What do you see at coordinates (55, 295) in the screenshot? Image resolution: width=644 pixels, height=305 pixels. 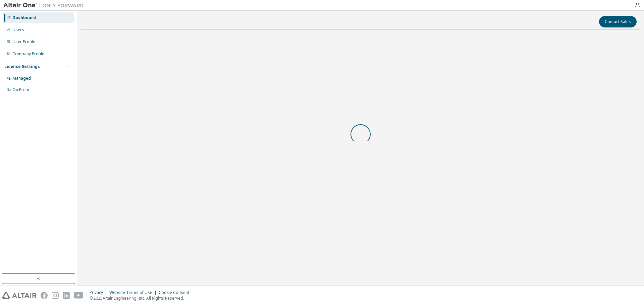 I see `img: instagram.svg` at bounding box center [55, 295].